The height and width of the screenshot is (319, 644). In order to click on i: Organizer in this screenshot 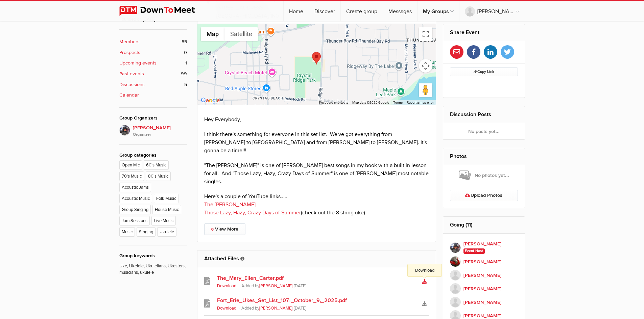, I will do `click(160, 135)`.